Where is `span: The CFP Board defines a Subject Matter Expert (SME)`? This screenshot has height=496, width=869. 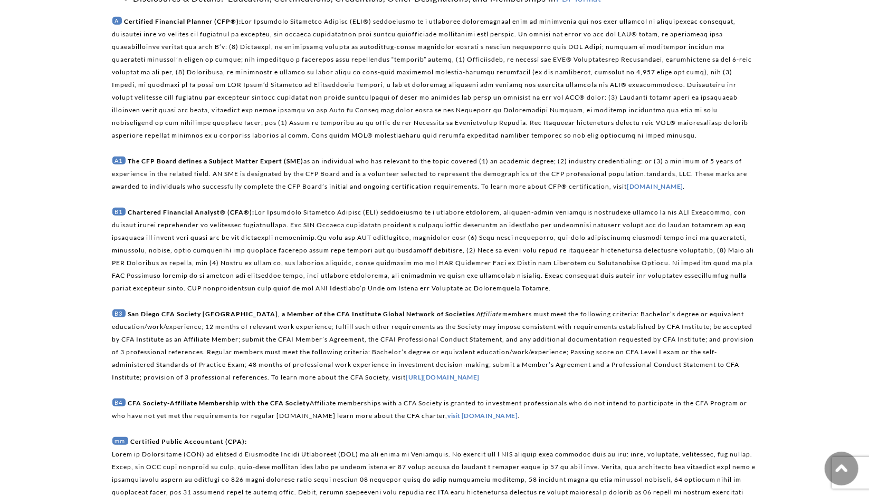
span: The CFP Board defines a Subject Matter Expert (SME) is located at coordinates (216, 161).